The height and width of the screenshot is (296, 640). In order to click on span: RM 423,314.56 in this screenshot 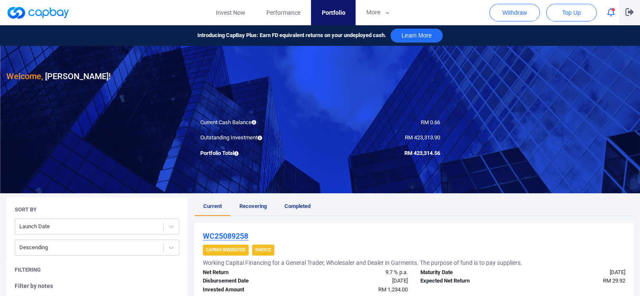, I will do `click(422, 153)`.